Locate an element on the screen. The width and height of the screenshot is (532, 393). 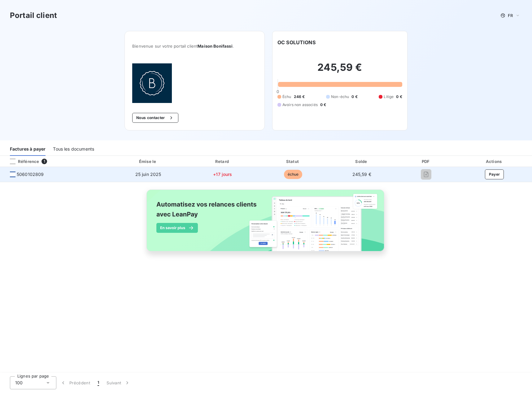
span: 5060102809 is located at coordinates (31, 174).